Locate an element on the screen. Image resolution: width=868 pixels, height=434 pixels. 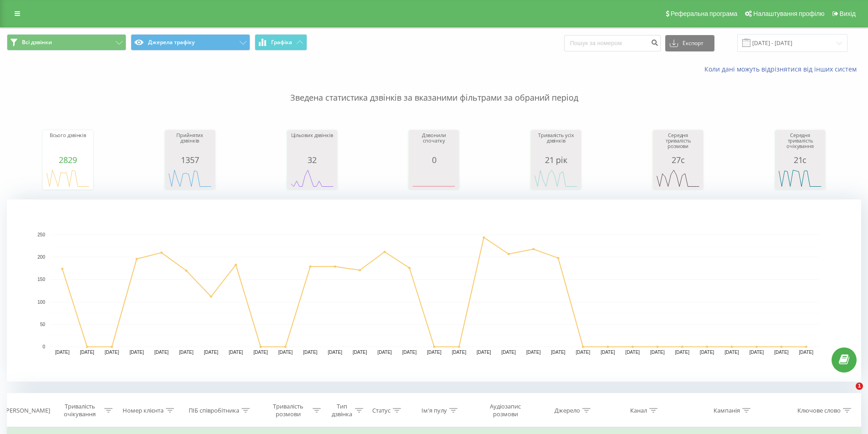
font: Ім'я пулу is located at coordinates (434, 410).